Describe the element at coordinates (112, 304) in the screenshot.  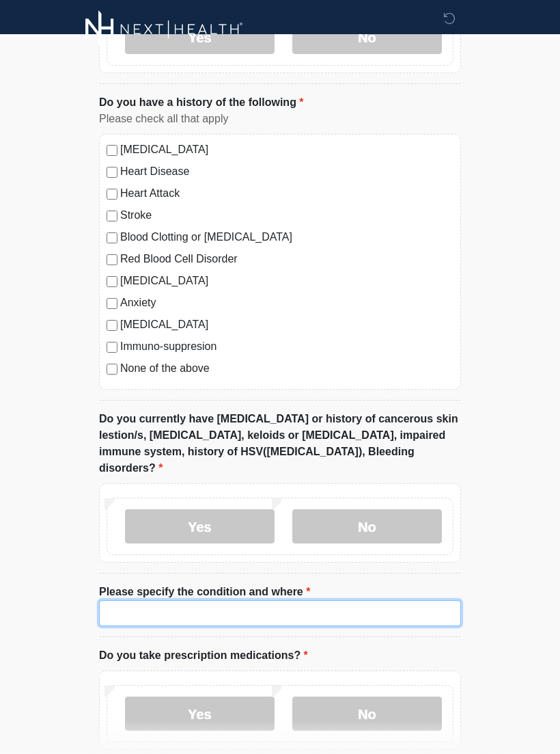
I see `input: Anxiety` at that location.